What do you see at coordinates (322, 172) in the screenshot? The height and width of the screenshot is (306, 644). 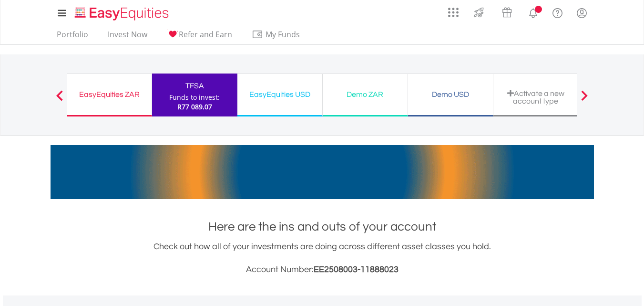 I see `img: EasyMortage Promotion Banner` at bounding box center [322, 172].